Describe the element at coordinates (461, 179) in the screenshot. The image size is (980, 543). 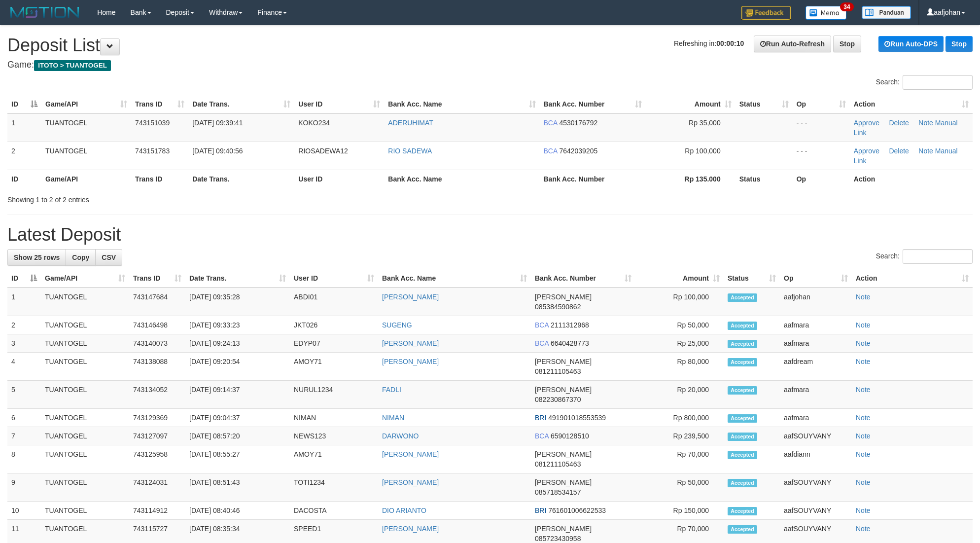
I see `th: Bank Acc. Name` at that location.